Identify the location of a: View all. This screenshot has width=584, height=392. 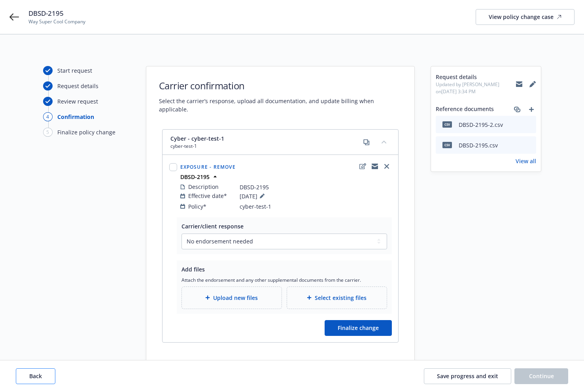
(526, 161).